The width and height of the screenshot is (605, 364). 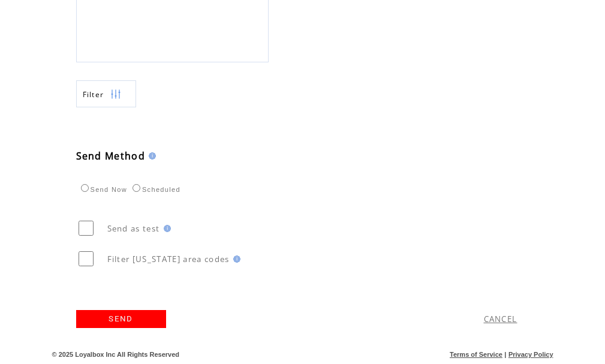 I want to click on input: Scheduled, so click(x=136, y=187).